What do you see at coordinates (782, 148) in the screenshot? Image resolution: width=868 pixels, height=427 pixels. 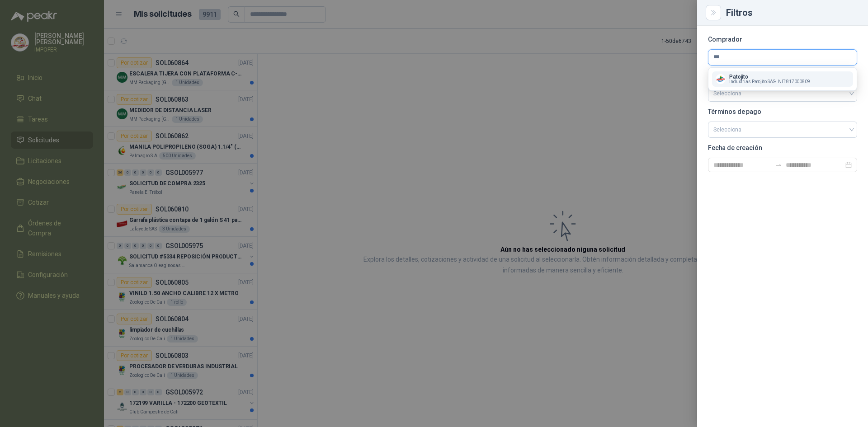 I see `p: Fecha de creación` at bounding box center [782, 148].